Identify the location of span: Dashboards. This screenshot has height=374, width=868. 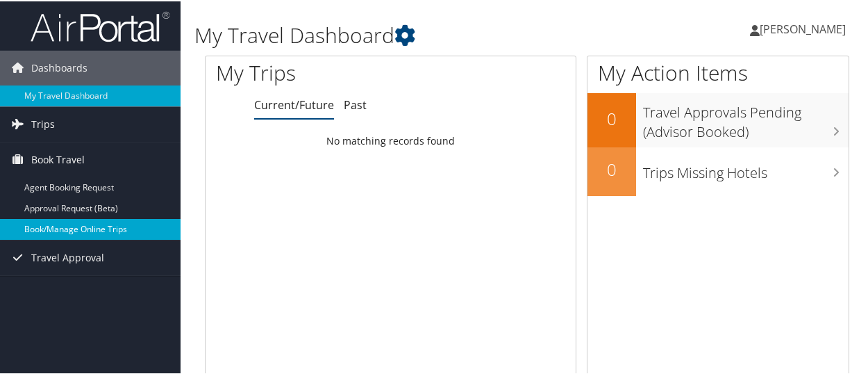
(59, 67).